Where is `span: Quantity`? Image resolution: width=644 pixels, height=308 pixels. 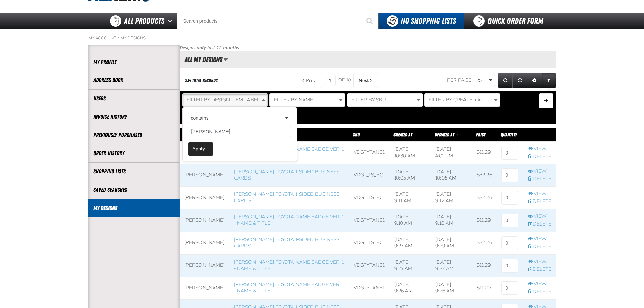 span: Quantity is located at coordinates (509, 135).